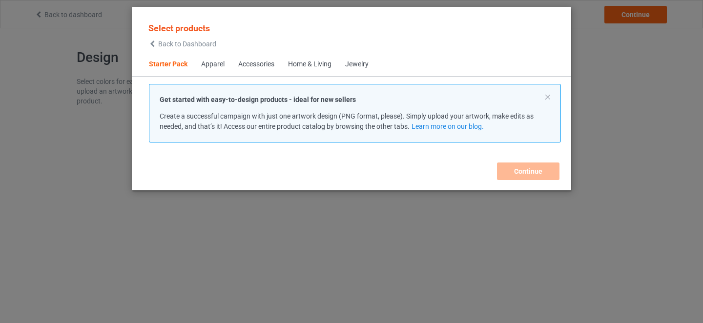 This screenshot has height=323, width=703. What do you see at coordinates (258, 100) in the screenshot?
I see `strong: Get started with easy-to-design products - ideal for new sellers` at bounding box center [258, 100].